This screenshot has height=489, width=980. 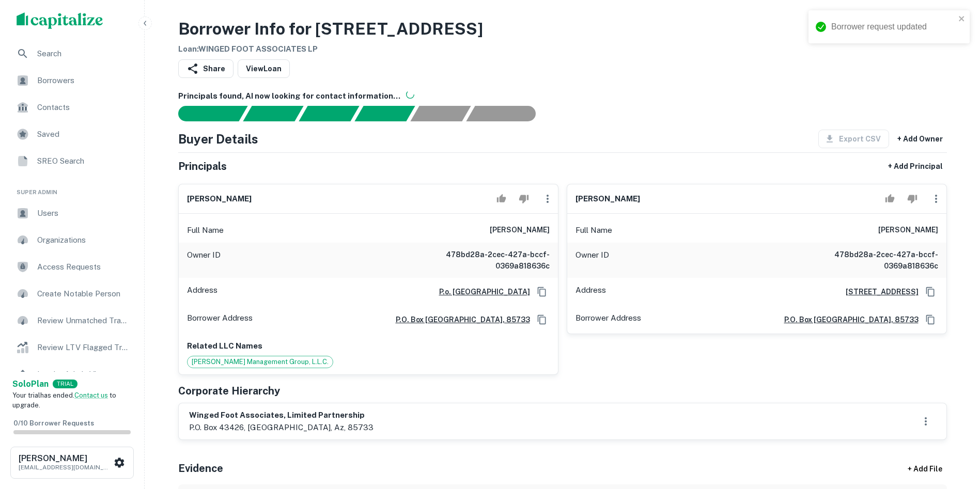 What do you see at coordinates (384, 114) in the screenshot?
I see `div: Principals found, AI now looking for contact information...` at bounding box center [384, 114].